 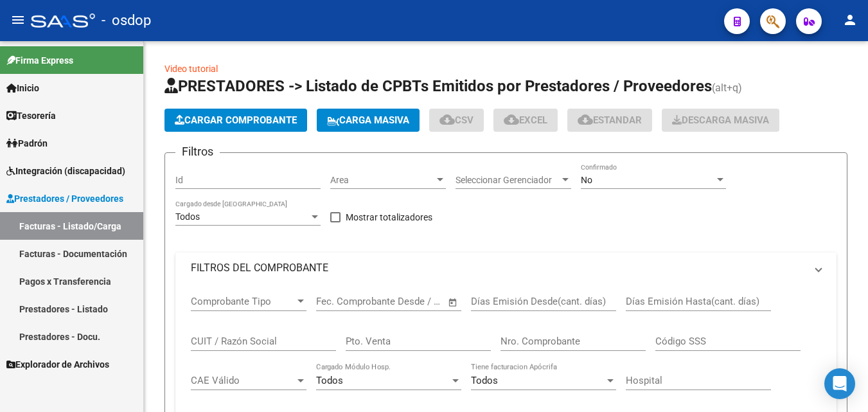 I want to click on span: Explorador de Archivos, so click(x=58, y=364).